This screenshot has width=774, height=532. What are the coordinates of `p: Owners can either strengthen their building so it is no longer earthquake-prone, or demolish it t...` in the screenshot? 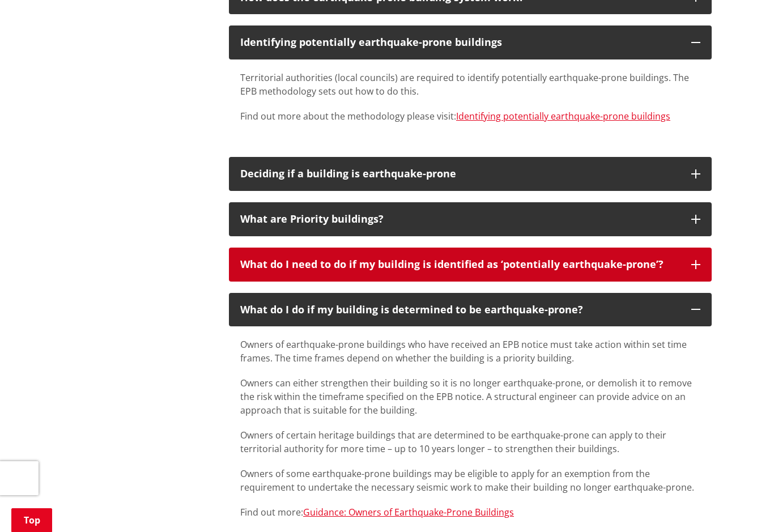 It's located at (471, 397).